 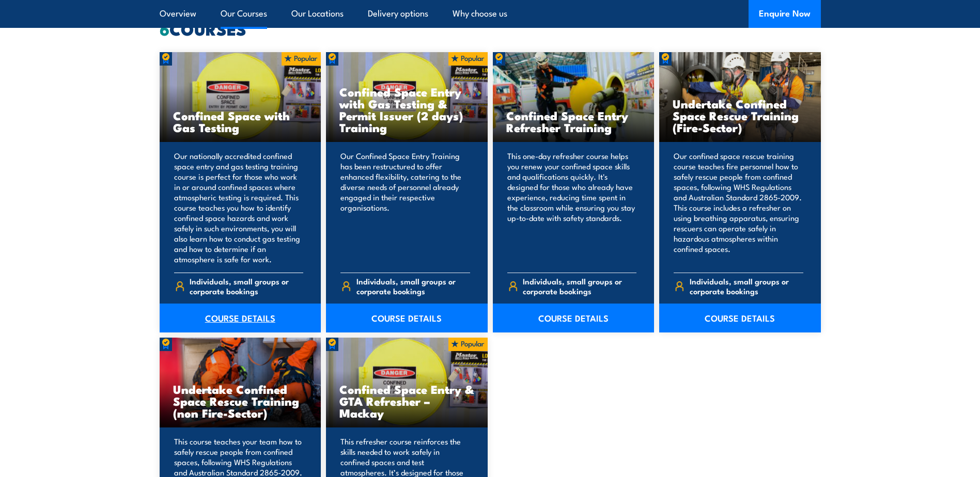 What do you see at coordinates (572, 207) in the screenshot?
I see `p: This one-day refresher course helps you renew your confined space skills and qualifications quick...` at bounding box center [572, 207].